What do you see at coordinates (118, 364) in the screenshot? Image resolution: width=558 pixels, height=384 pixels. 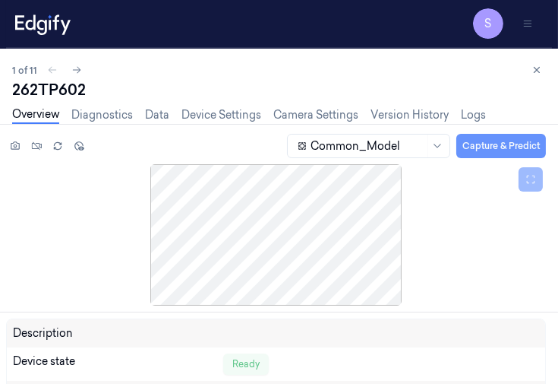 I see `div: Device state` at bounding box center [118, 364].